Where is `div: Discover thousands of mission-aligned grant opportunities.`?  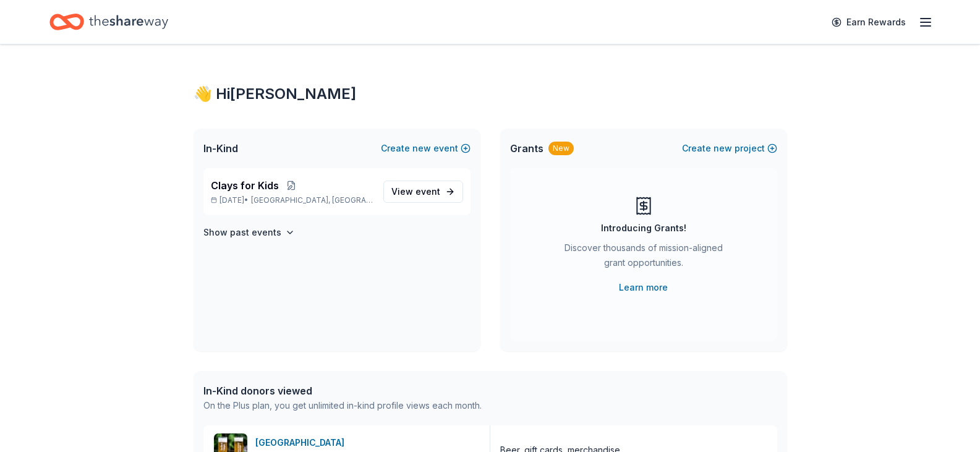 div: Discover thousands of mission-aligned grant opportunities. is located at coordinates (644, 258).